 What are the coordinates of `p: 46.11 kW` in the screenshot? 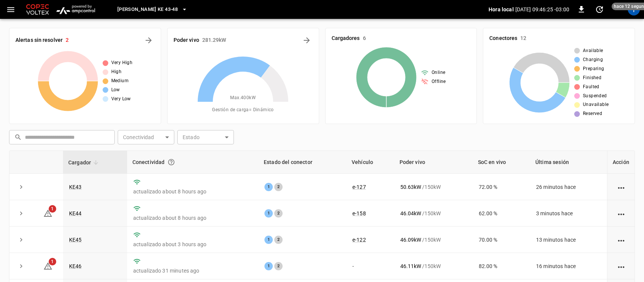 It's located at (411, 266).